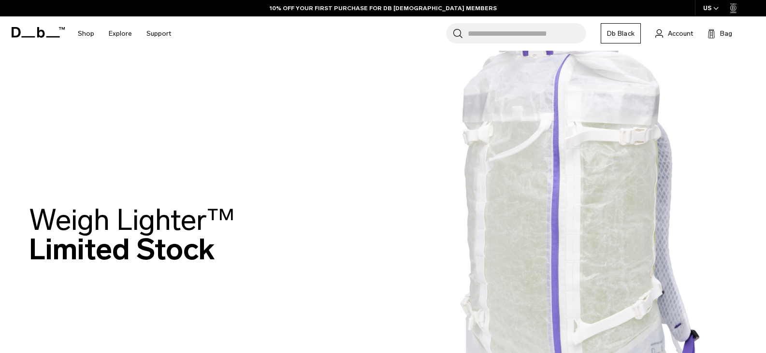 This screenshot has height=353, width=766. What do you see at coordinates (726, 33) in the screenshot?
I see `span: Bag` at bounding box center [726, 33].